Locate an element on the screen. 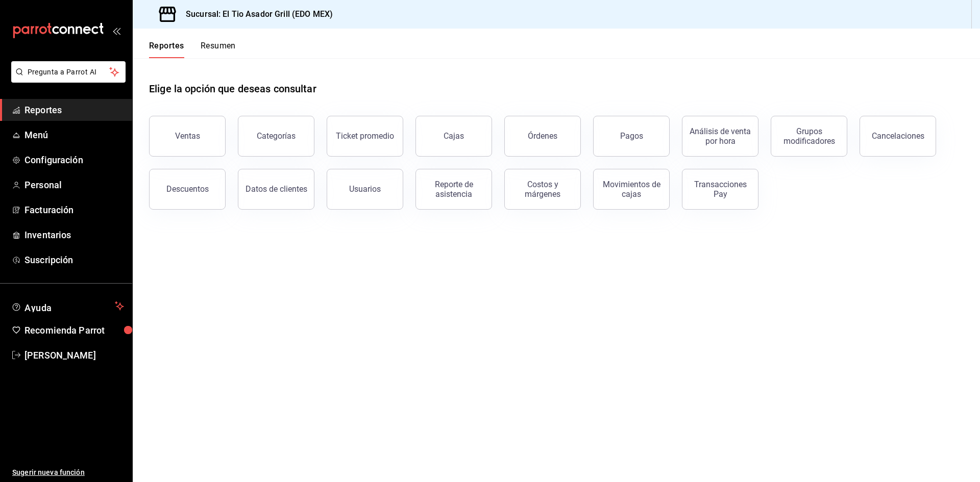 The width and height of the screenshot is (980, 482). div: Grupos modificadores is located at coordinates (809, 136).